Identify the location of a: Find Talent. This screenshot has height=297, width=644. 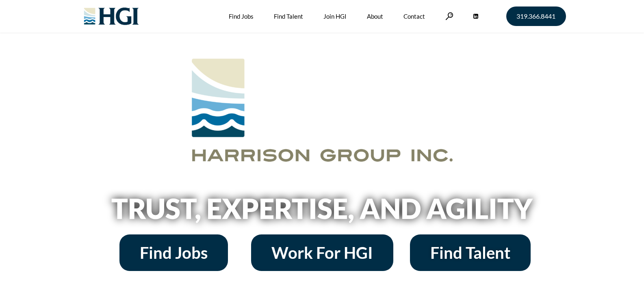
(470, 252).